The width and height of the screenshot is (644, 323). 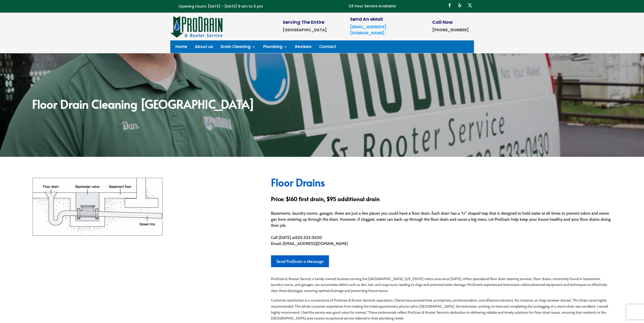 I want to click on a: Contact, so click(x=327, y=48).